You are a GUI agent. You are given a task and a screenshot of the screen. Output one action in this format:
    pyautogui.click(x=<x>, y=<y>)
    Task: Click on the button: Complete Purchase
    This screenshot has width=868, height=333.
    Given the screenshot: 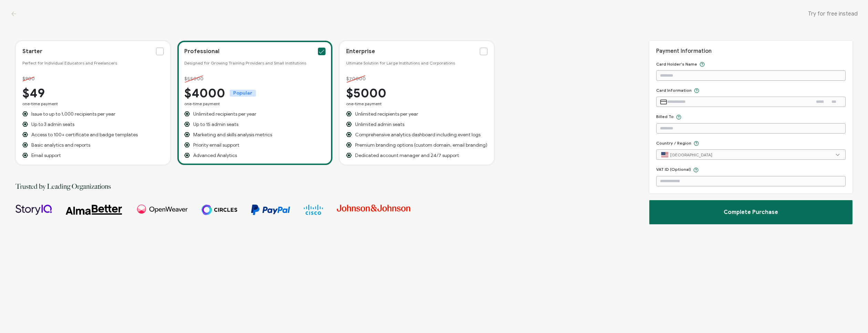 What is the action you would take?
    pyautogui.click(x=751, y=212)
    